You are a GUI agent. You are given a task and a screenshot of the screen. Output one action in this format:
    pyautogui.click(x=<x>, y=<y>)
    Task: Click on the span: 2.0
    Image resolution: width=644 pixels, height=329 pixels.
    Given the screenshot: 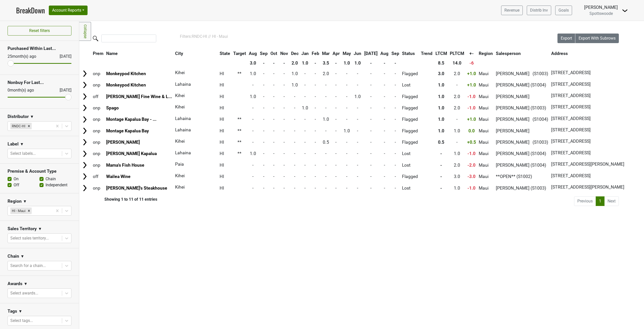 What is the action you would take?
    pyautogui.click(x=457, y=108)
    